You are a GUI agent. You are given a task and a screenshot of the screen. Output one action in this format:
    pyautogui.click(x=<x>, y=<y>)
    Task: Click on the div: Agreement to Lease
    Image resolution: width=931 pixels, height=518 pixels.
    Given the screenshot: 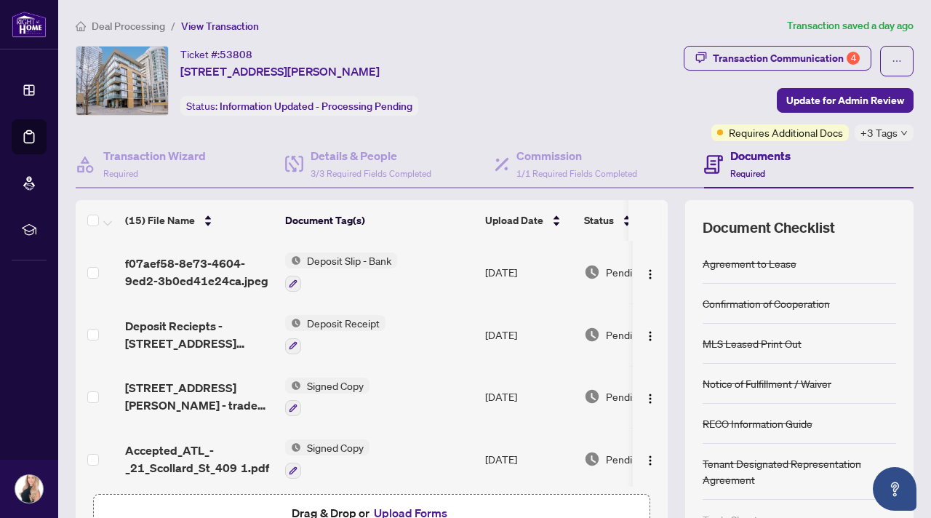 What is the action you would take?
    pyautogui.click(x=749, y=263)
    